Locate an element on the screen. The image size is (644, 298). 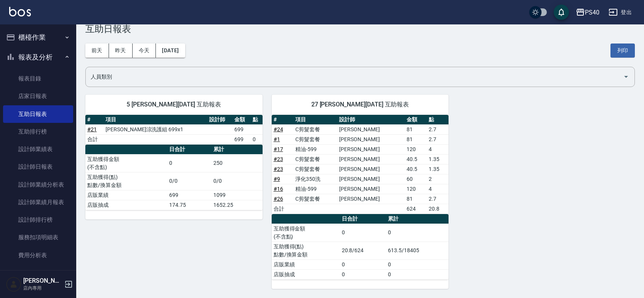
a: #21 is located at coordinates (92, 129).